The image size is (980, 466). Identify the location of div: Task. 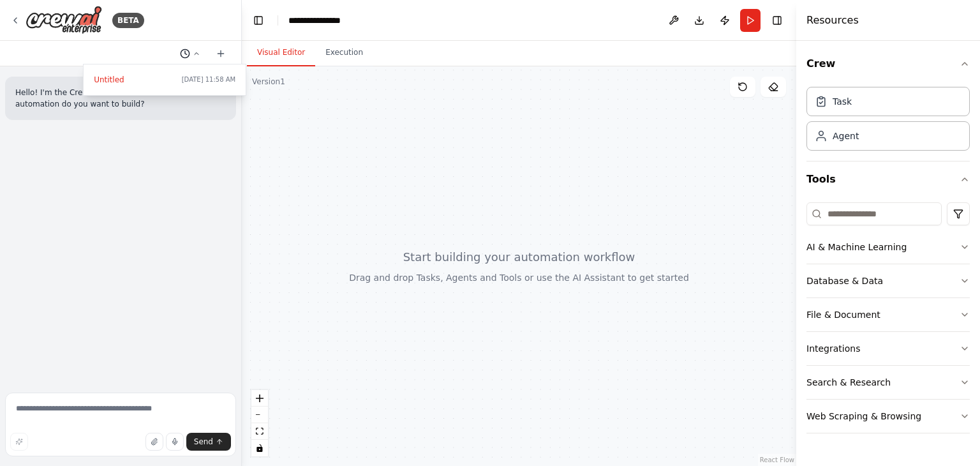
(842, 102).